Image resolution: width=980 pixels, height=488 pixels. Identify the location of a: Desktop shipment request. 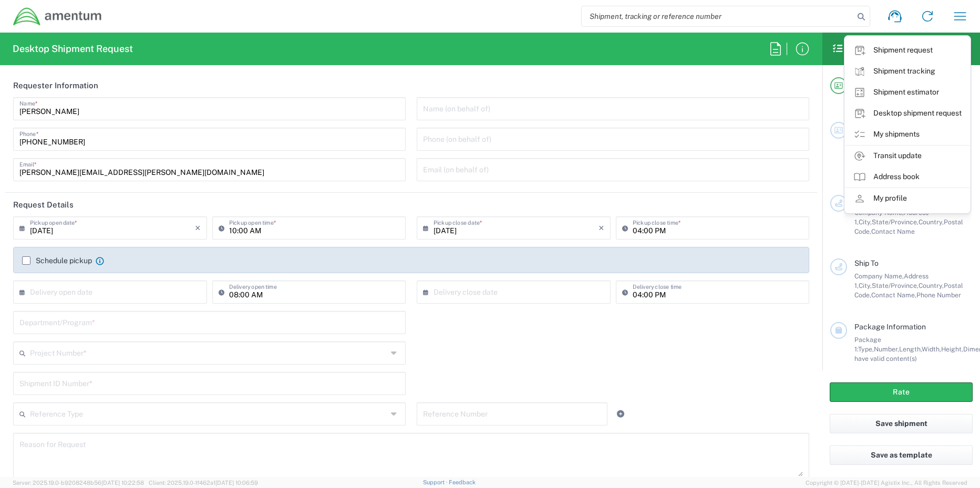
(907, 114).